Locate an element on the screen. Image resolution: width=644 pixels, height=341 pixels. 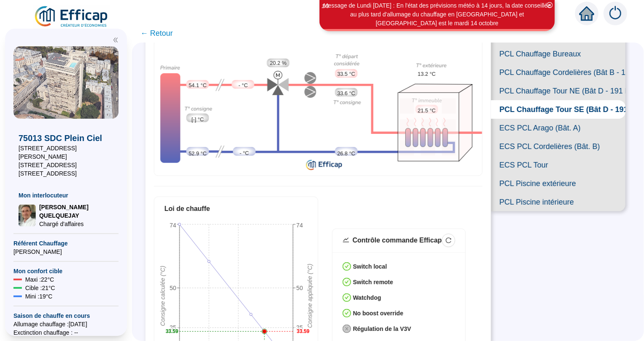
span: ECS PCL Tour is located at coordinates (558, 165).